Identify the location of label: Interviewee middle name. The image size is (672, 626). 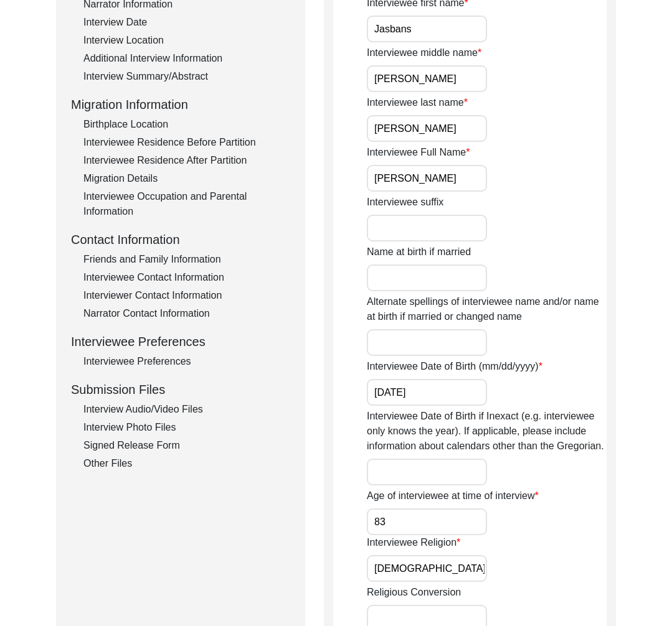
(424, 53).